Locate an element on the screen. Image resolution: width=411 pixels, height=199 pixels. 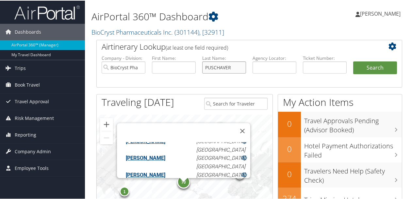
a: BioCryst Pharmaceuticals Inc. is located at coordinates (158, 31).